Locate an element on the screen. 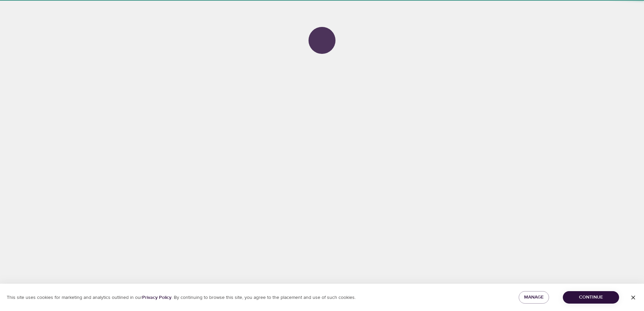 Image resolution: width=644 pixels, height=311 pixels. a: Privacy Policy is located at coordinates (157, 297).